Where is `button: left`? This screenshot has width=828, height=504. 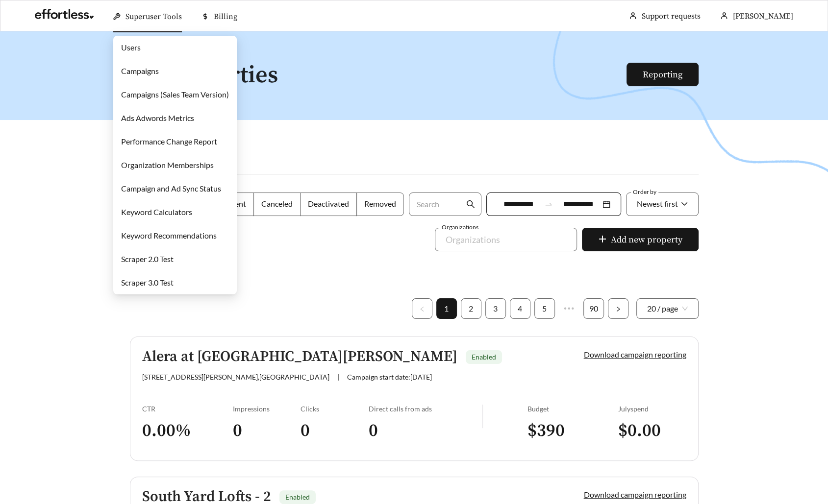
button: left is located at coordinates (422, 309).